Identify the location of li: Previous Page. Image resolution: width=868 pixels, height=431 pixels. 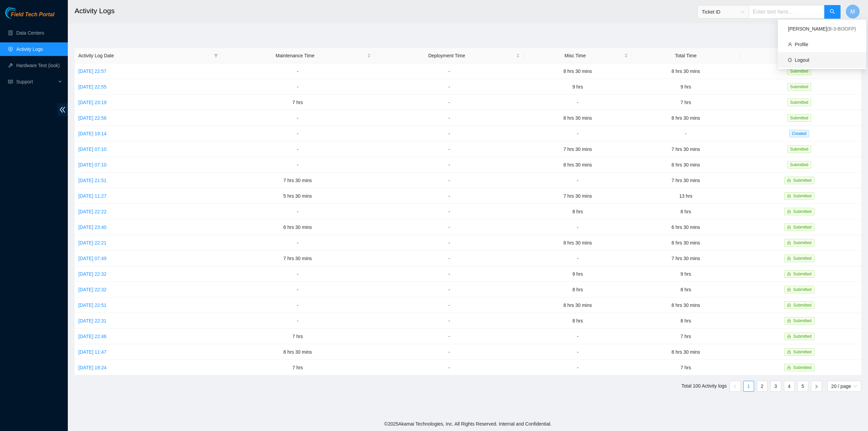
(735, 387).